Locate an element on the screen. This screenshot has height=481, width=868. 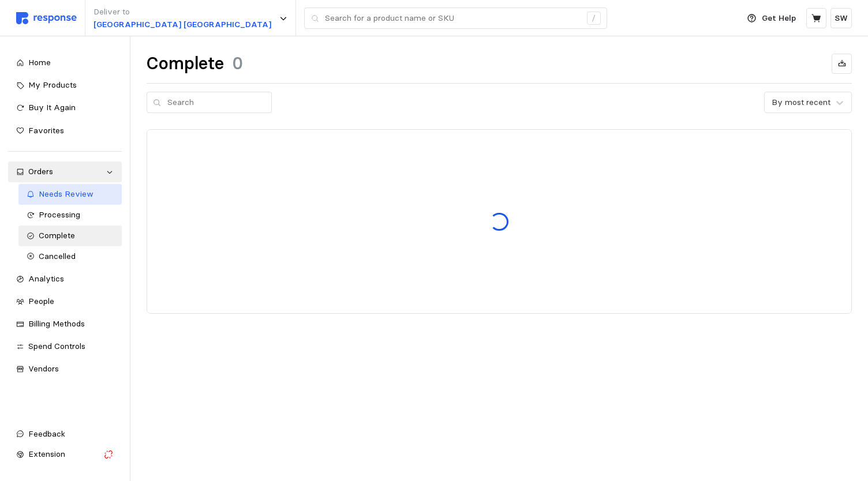
a: Processing is located at coordinates (70, 216).